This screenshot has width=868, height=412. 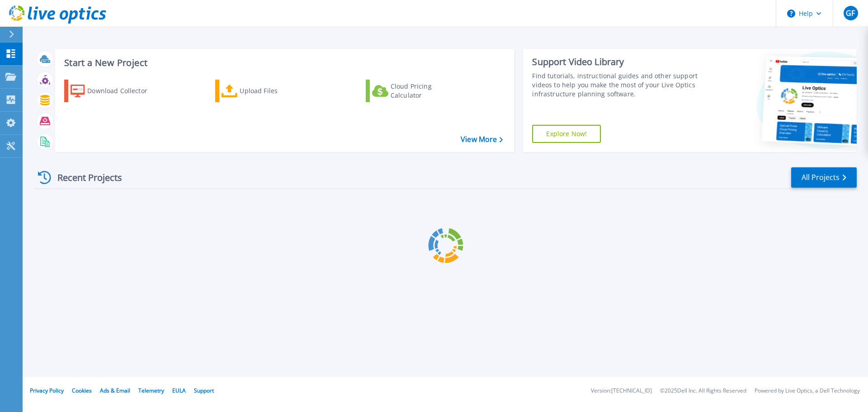 What do you see at coordinates (114, 91) in the screenshot?
I see `a: Download Collector` at bounding box center [114, 91].